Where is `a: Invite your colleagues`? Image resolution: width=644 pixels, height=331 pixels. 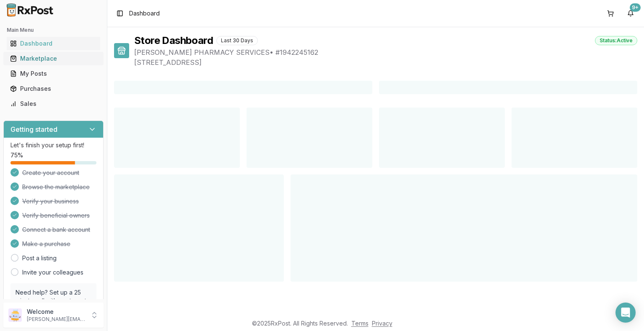
a: Invite your colleagues is located at coordinates (53, 273).